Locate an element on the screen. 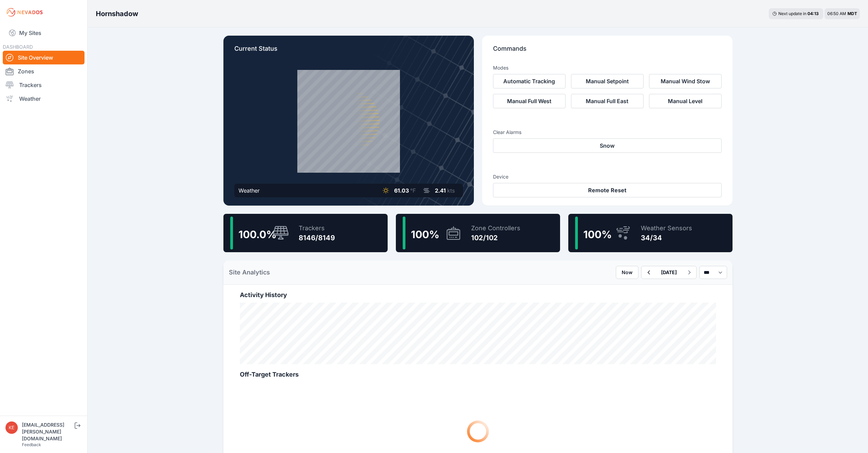  div: Trackers is located at coordinates (317, 228).